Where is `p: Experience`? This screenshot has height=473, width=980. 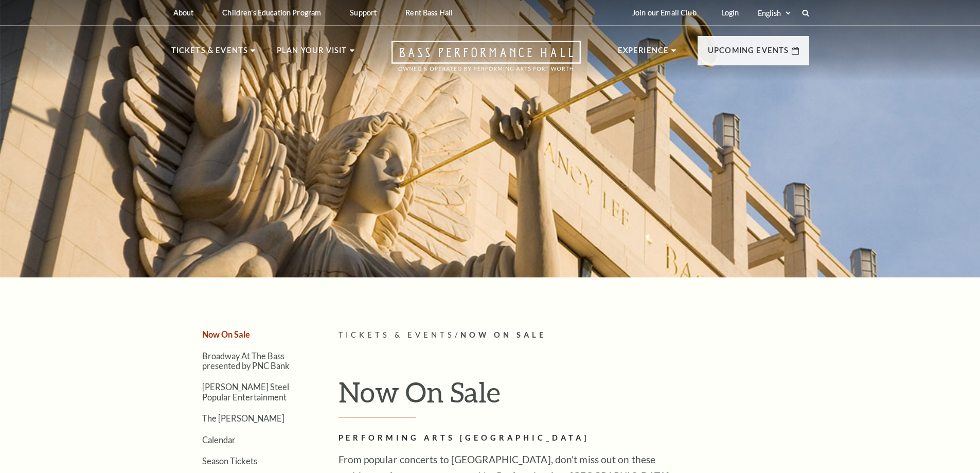
p: Experience is located at coordinates (643, 54).